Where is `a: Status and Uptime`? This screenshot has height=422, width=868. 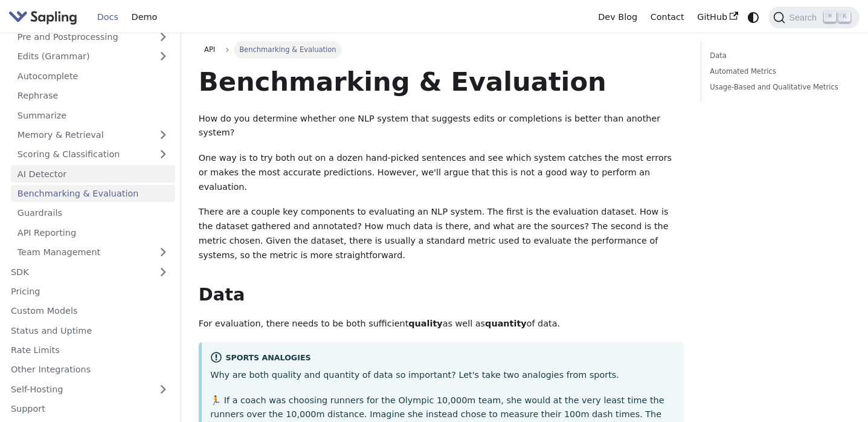
a: Status and Uptime is located at coordinates (90, 330).